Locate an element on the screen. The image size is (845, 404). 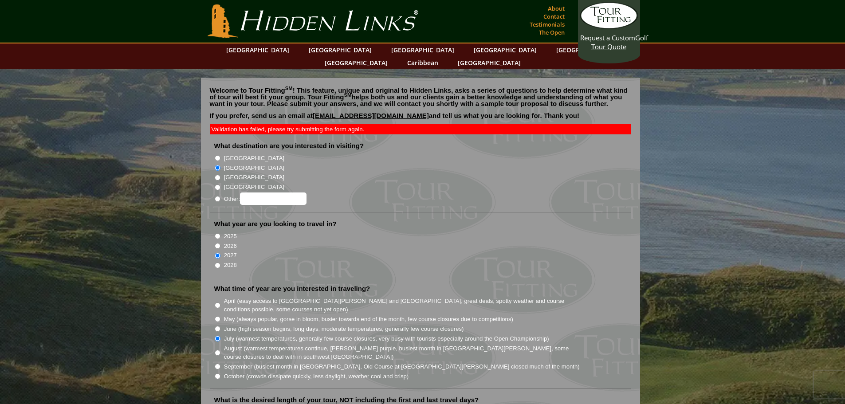
label: What year are you looking to travel in? is located at coordinates (276, 224).